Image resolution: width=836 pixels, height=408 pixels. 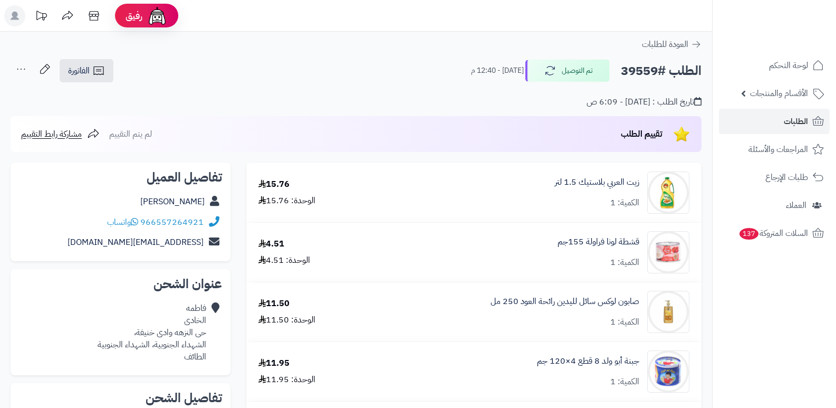 What do you see at coordinates (274, 184) in the screenshot?
I see `div: 15.76` at bounding box center [274, 184].